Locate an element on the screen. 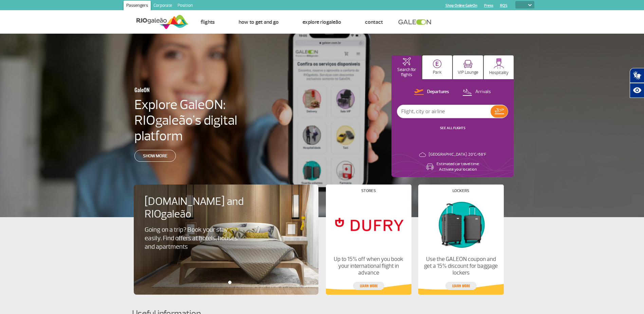  p: Up to 15% off when you book your international flight in advance is located at coordinates (368, 266).